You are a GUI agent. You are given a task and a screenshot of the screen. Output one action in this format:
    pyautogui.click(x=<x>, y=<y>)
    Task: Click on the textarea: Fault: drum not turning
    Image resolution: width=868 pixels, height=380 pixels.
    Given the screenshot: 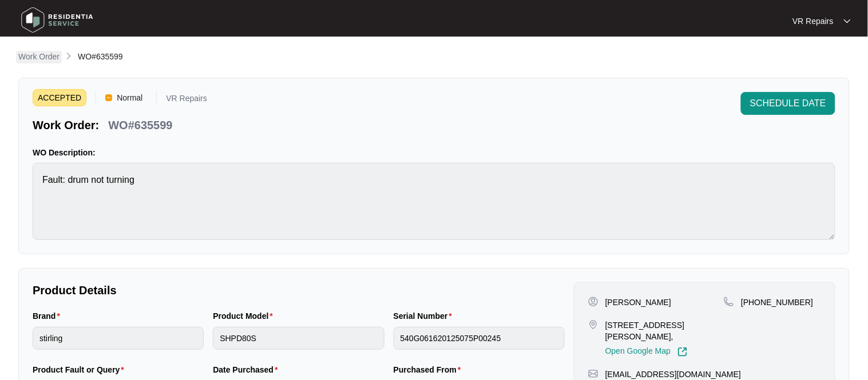 What is the action you would take?
    pyautogui.click(x=433, y=201)
    